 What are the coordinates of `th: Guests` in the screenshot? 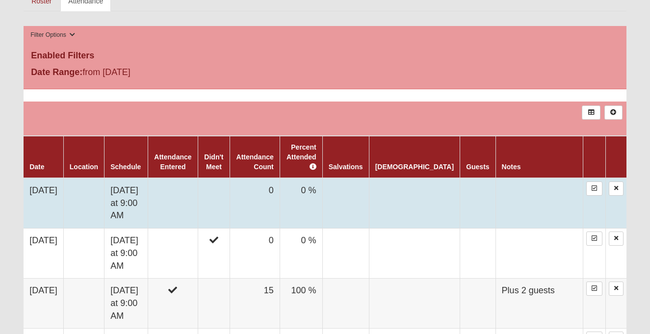 It's located at (478, 157).